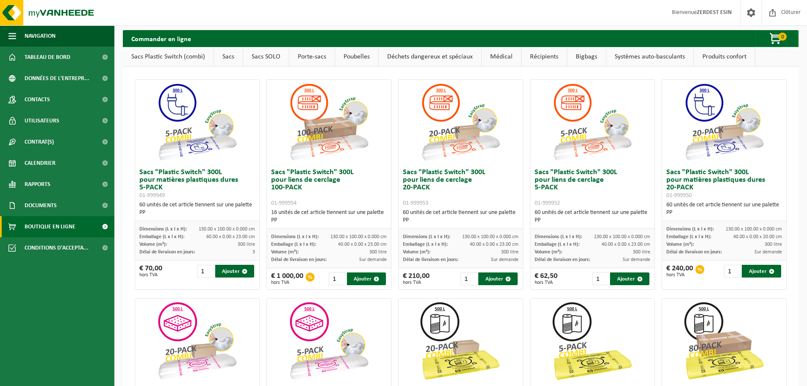 The width and height of the screenshot is (807, 386). Describe the element at coordinates (284, 203) in the screenshot. I see `span: 01-999954` at that location.